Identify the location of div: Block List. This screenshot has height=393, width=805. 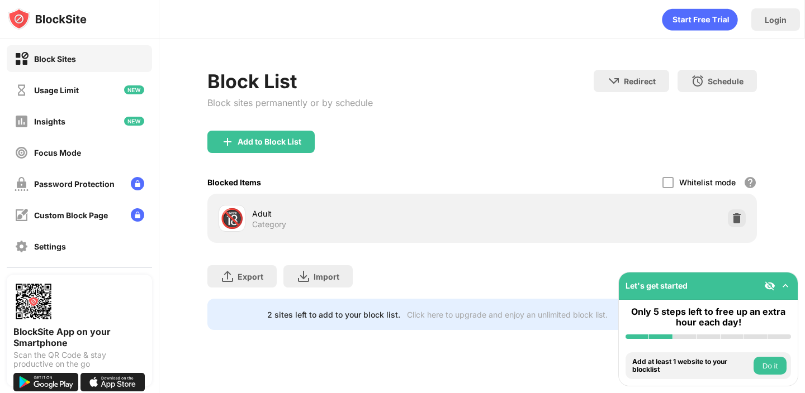
(290, 81).